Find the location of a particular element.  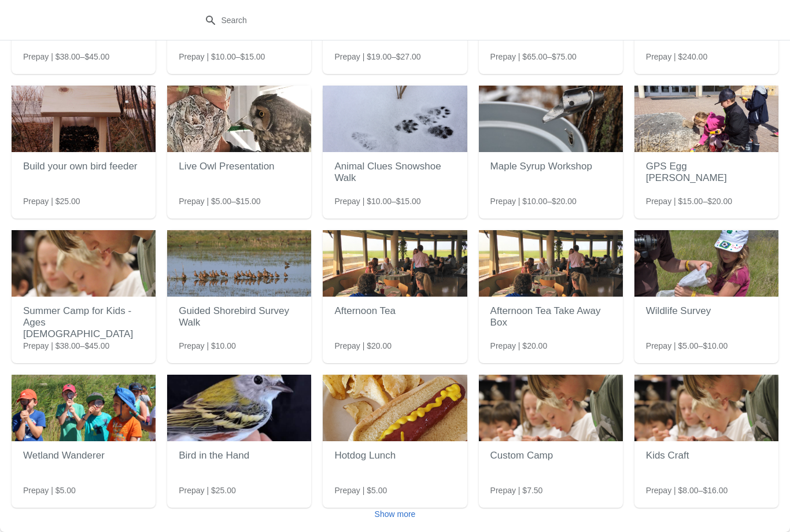

h2: Guided Shorebird Survey Walk is located at coordinates (239, 317).